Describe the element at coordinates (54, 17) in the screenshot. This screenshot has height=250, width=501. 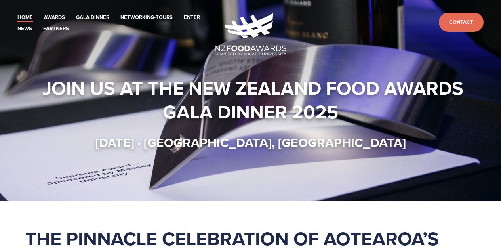
I see `a: Awards` at that location.